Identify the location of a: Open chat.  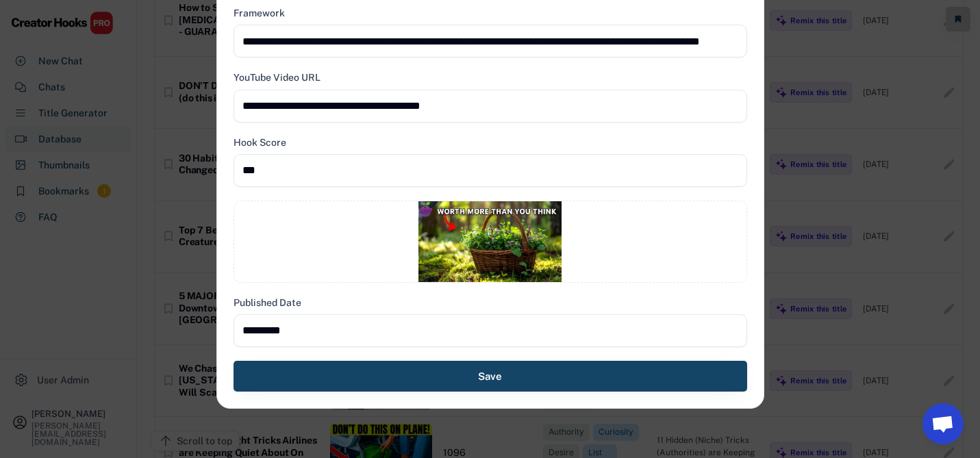
(943, 424).